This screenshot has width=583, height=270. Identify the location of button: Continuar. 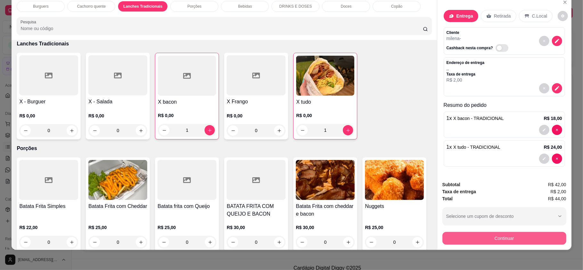
(504, 238).